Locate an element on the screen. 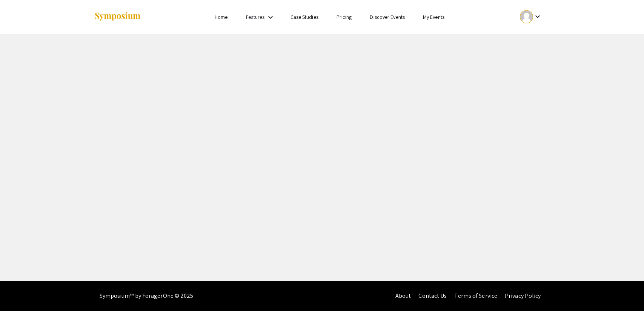  a: Pricing is located at coordinates (344, 17).